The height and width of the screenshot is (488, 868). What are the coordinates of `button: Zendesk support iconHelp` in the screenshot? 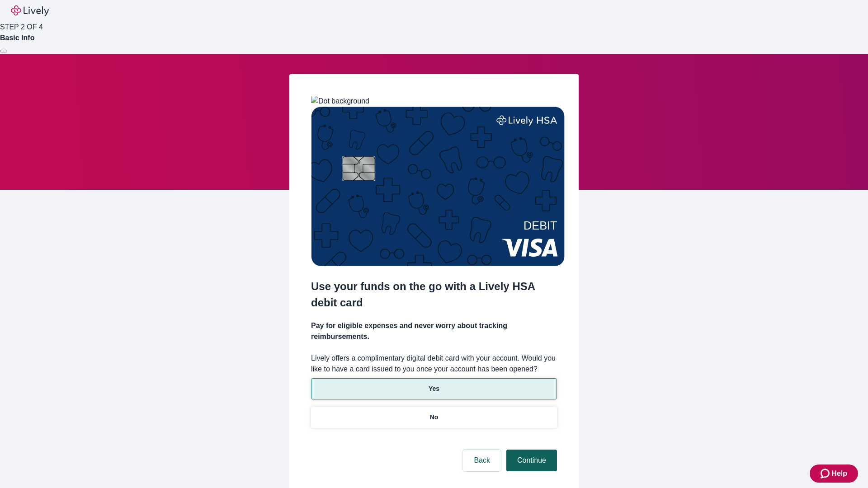 It's located at (834, 474).